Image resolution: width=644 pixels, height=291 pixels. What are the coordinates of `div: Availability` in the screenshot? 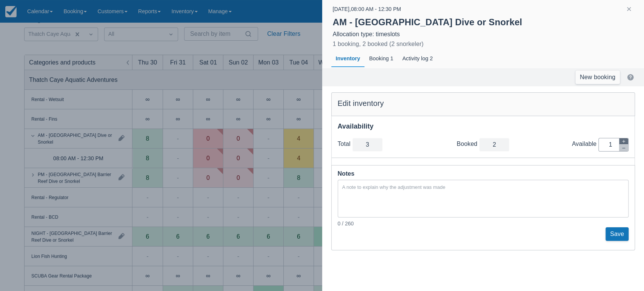 It's located at (483, 127).